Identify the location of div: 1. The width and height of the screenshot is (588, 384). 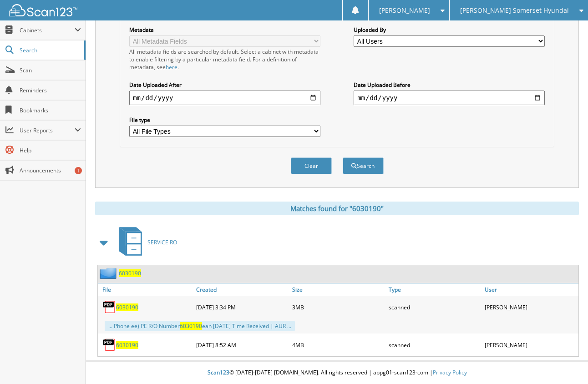
(78, 171).